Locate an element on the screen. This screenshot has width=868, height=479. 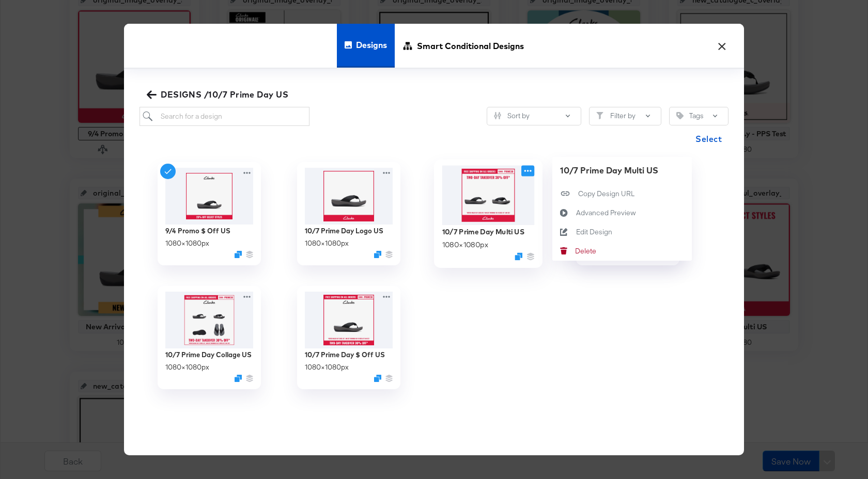
svg: Filter is located at coordinates (600, 116).